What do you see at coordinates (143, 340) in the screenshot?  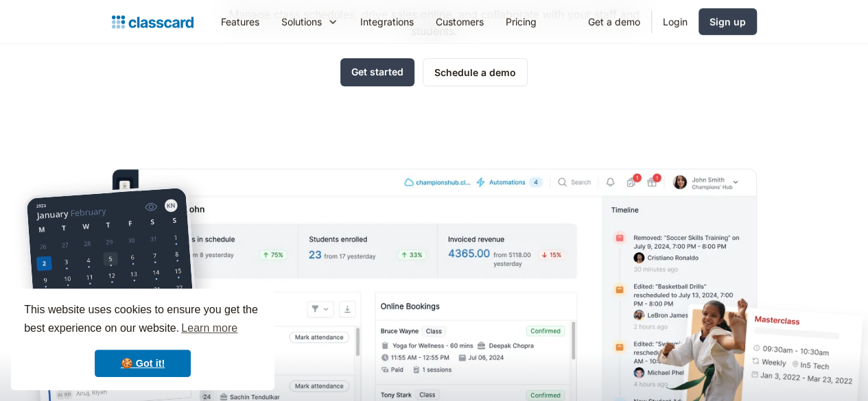 I see `div: cookieconsent` at bounding box center [143, 340].